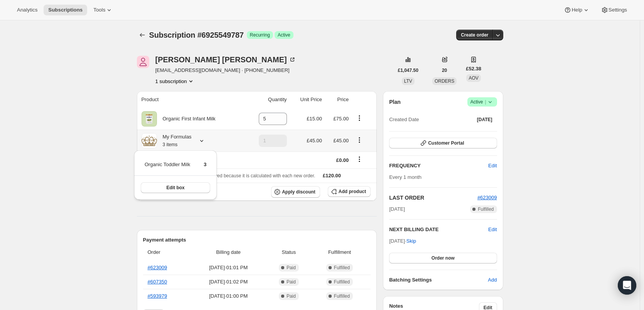  What do you see at coordinates (175, 141) in the screenshot?
I see `div: My Formulas` at bounding box center [175, 141].